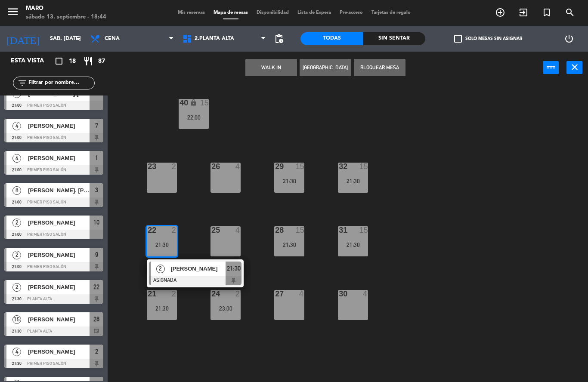 This screenshot has width=588, height=382. What do you see at coordinates (148, 230) in the screenshot?
I see `div: 22` at bounding box center [148, 230].